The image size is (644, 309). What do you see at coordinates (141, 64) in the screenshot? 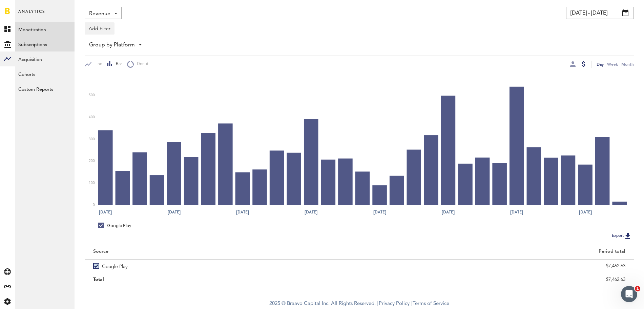
I see `span: Donut` at bounding box center [141, 64].